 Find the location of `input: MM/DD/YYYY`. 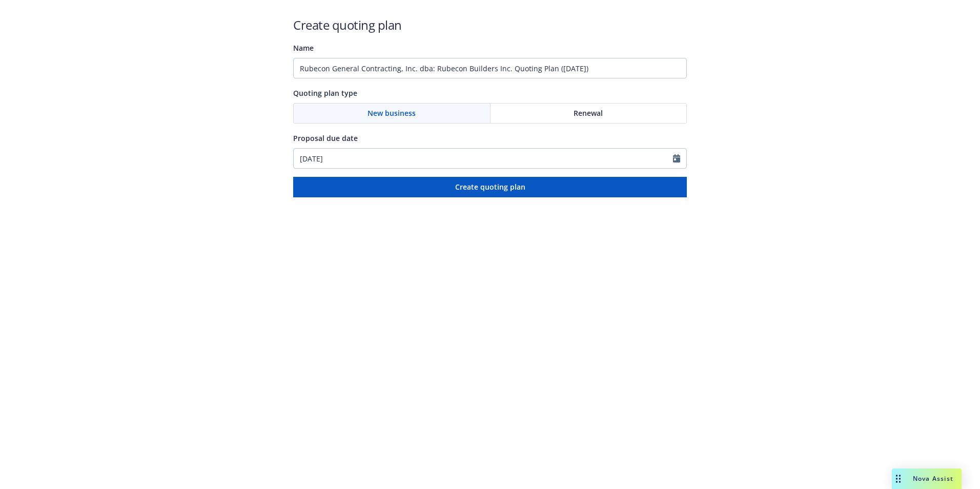

input: MM/DD/YYYY is located at coordinates (484, 159).